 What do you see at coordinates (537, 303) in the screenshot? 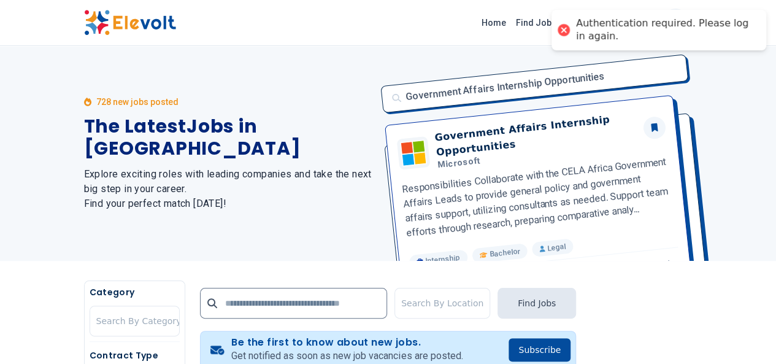
I see `button: Find Jobs` at bounding box center [537, 303].